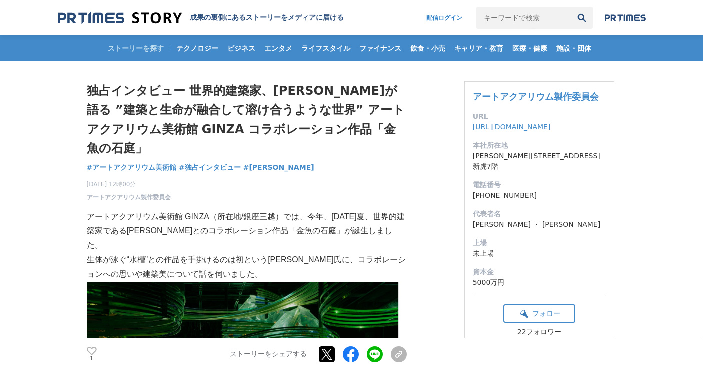  I want to click on dt: 本社所在地, so click(539, 145).